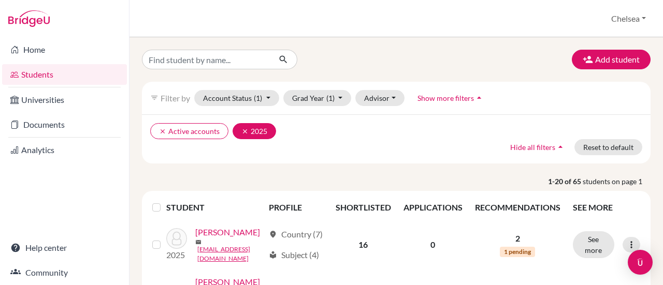 The width and height of the screenshot is (663, 285). Describe the element at coordinates (363, 245) in the screenshot. I see `td: 16` at that location.